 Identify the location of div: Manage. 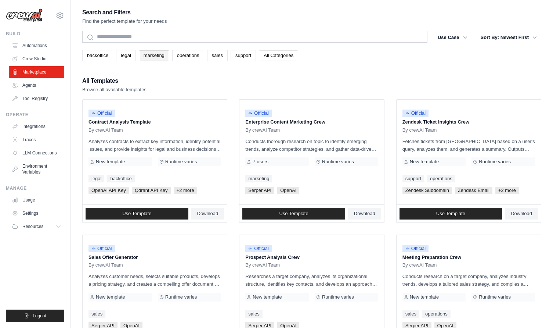
(35, 188).